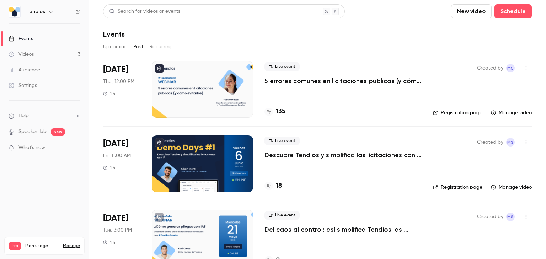 The height and width of the screenshot is (259, 546). What do you see at coordinates (343, 155) in the screenshot?
I see `p: Descubre Tendios y simplifica las licitaciones con IA` at bounding box center [343, 155].